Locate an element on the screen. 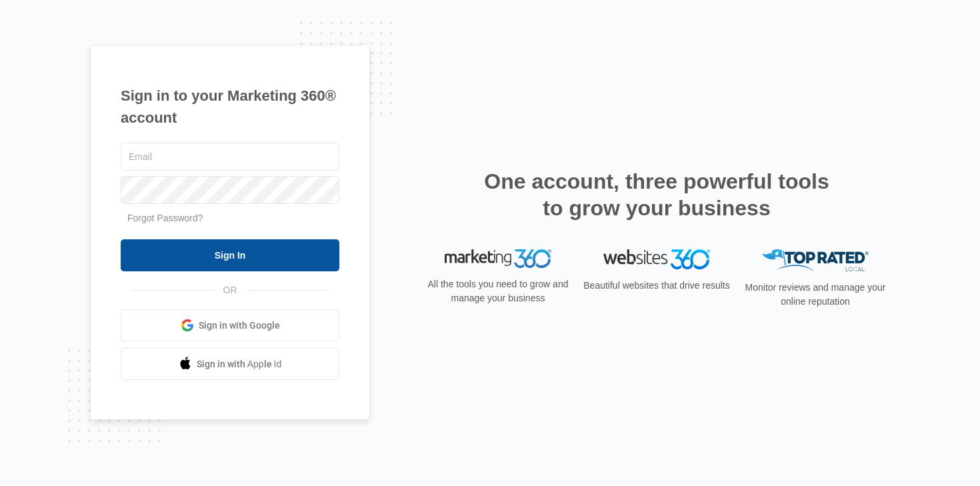 The width and height of the screenshot is (980, 486). span: OR is located at coordinates (230, 290).